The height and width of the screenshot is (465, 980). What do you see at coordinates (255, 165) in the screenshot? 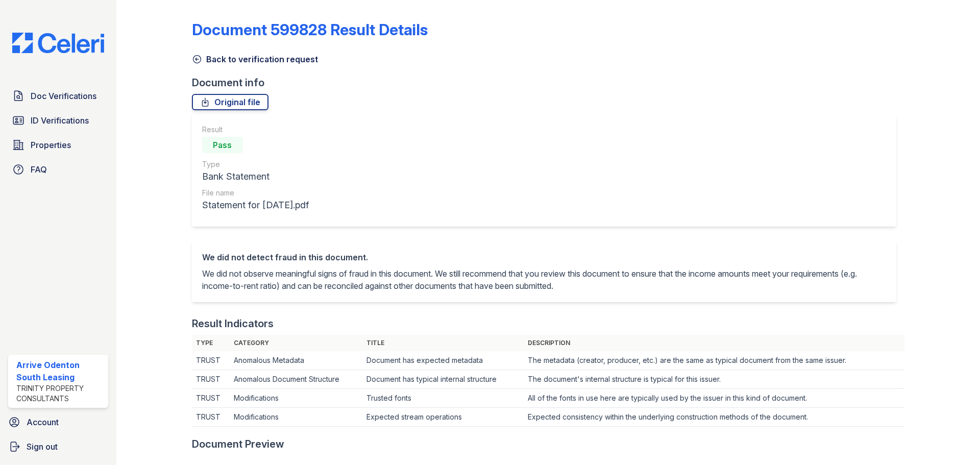
I see `div: Type` at bounding box center [255, 165].